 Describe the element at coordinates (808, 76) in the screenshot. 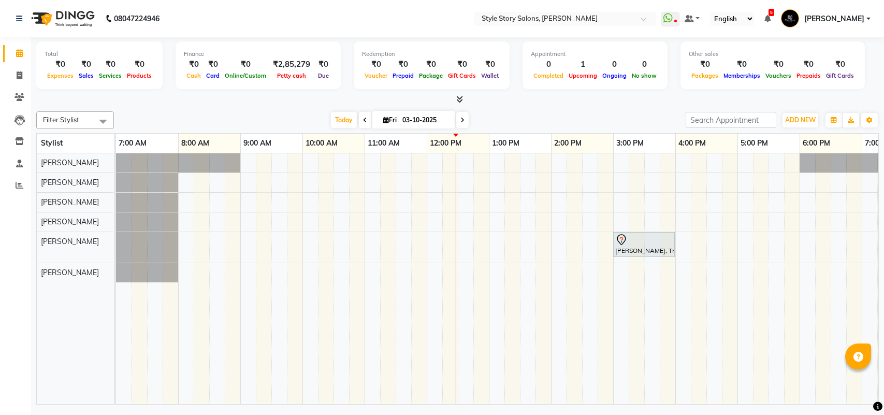

I see `span: Prepaids` at that location.